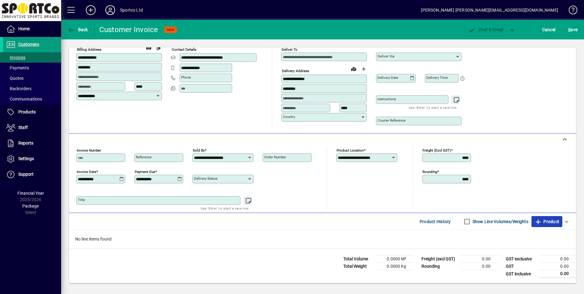 Image resolution: width=584 pixels, height=294 pixels. I want to click on div: Sportco Ltd, so click(131, 10).